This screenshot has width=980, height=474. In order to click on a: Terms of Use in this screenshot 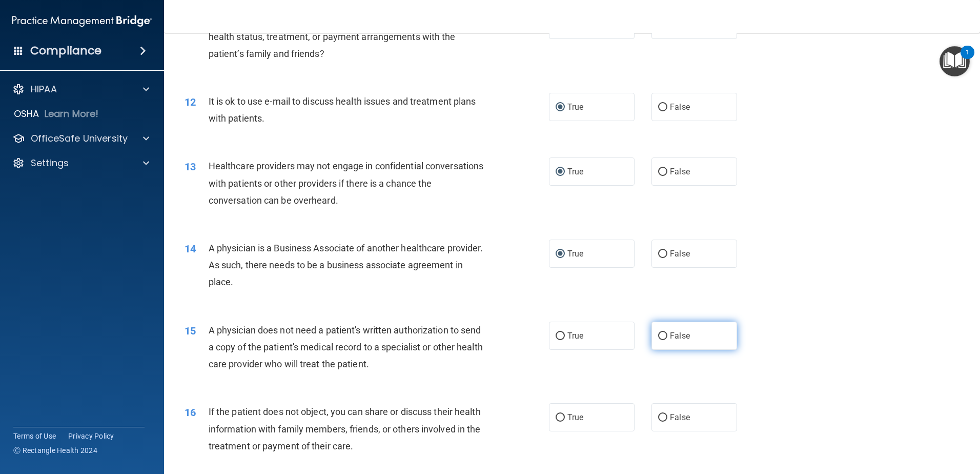, I will do `click(34, 436)`.